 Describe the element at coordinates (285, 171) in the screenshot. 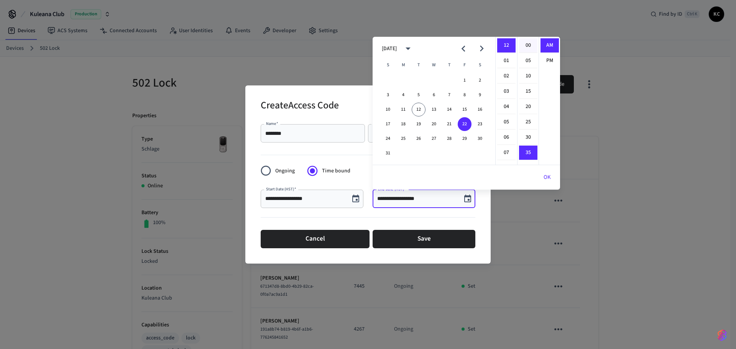

I see `span: Ongoing` at that location.